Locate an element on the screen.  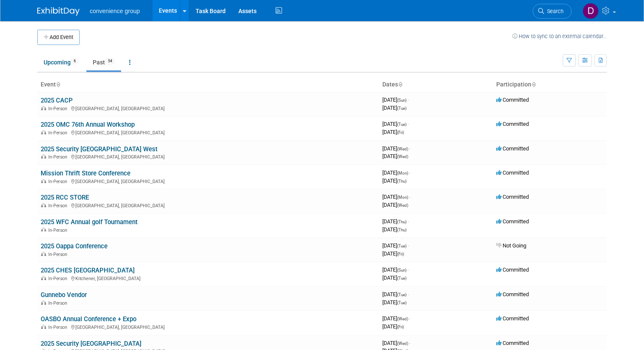
a: How to sync to an external calendar... is located at coordinates (560, 36).